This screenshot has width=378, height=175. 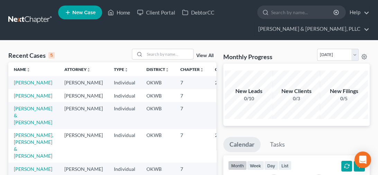 I want to click on a: DebtorCC, so click(x=198, y=12).